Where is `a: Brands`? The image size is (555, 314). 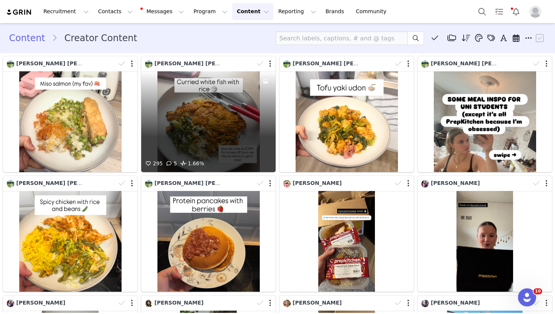 a: Brands is located at coordinates (336, 11).